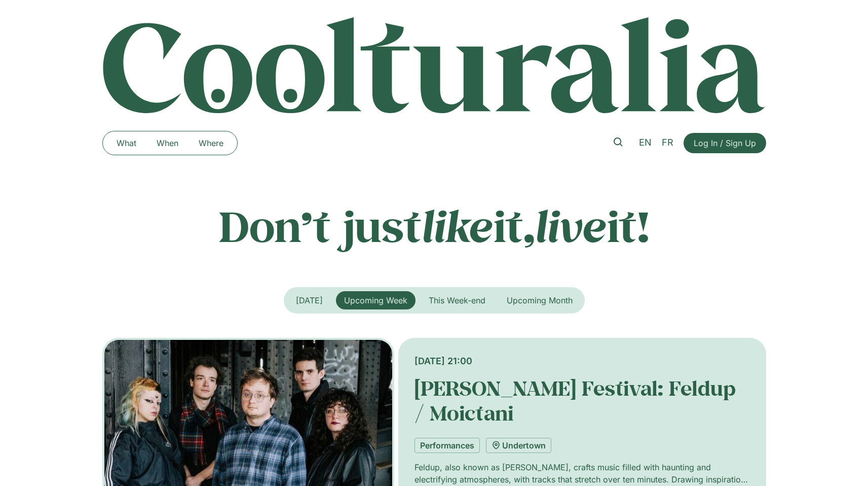 The image size is (868, 486). Describe the element at coordinates (170, 143) in the screenshot. I see `nav: Menu` at that location.